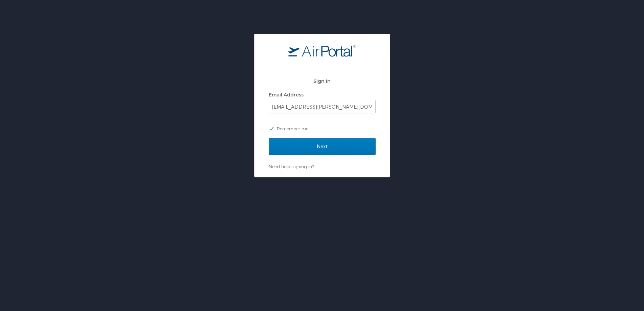 Image resolution: width=644 pixels, height=311 pixels. Describe the element at coordinates (322, 50) in the screenshot. I see `img: logo` at that location.